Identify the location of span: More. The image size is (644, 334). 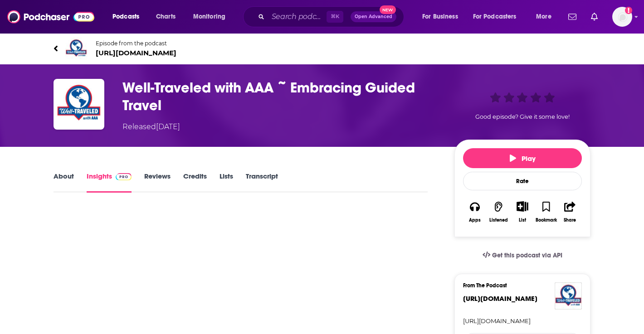
(543, 17).